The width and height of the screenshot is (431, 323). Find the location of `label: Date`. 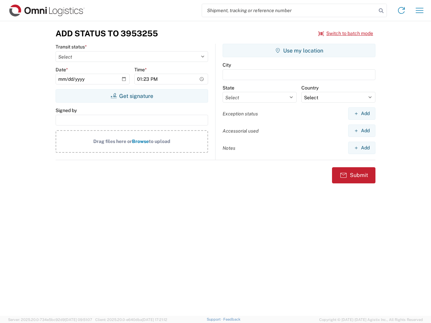

label: Date is located at coordinates (62, 70).